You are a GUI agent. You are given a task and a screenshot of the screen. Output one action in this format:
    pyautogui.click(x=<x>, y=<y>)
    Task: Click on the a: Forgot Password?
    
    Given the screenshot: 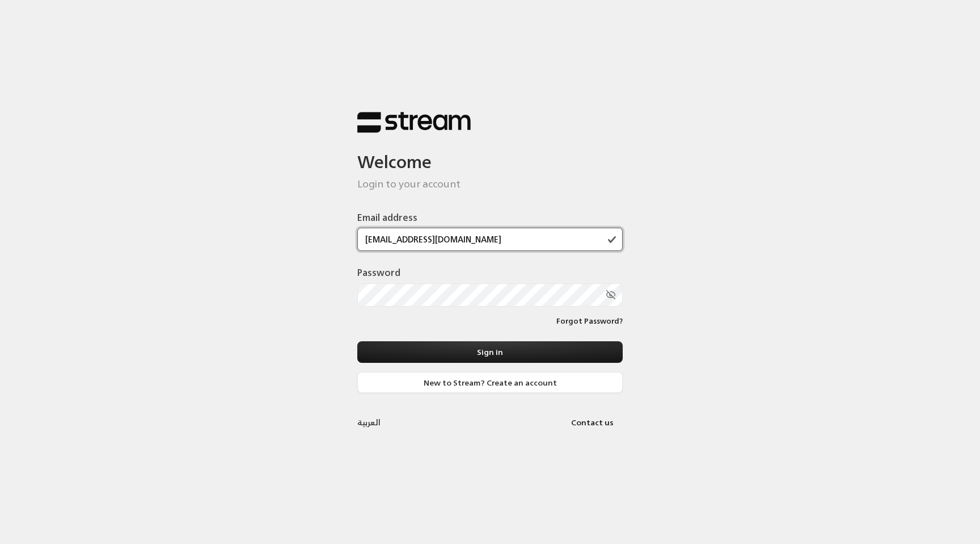 What is the action you would take?
    pyautogui.click(x=589, y=322)
    